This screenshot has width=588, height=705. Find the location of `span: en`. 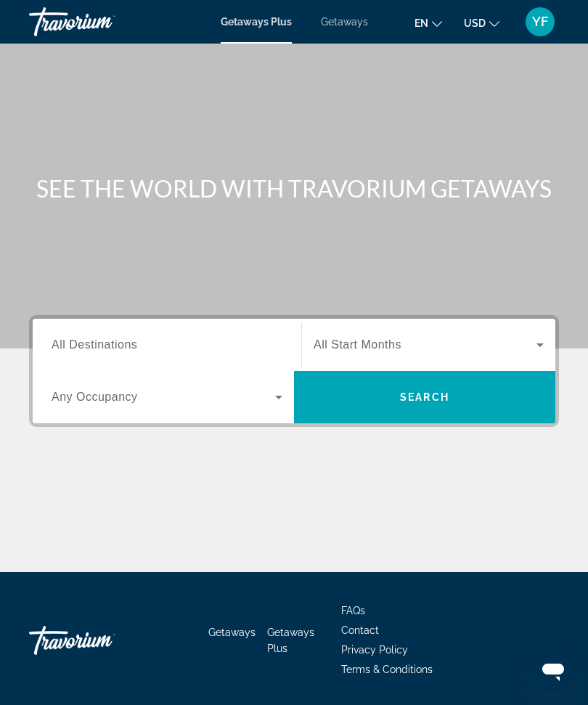

span: en is located at coordinates (422, 23).